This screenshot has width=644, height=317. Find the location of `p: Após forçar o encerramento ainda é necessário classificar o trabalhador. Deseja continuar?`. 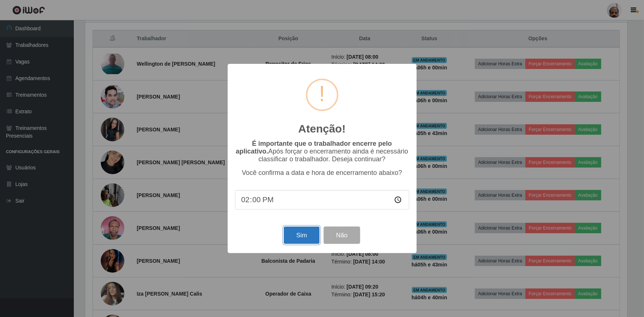

p: Após forçar o encerramento ainda é necessário classificar o trabalhador. Deseja continuar? is located at coordinates (322, 152).